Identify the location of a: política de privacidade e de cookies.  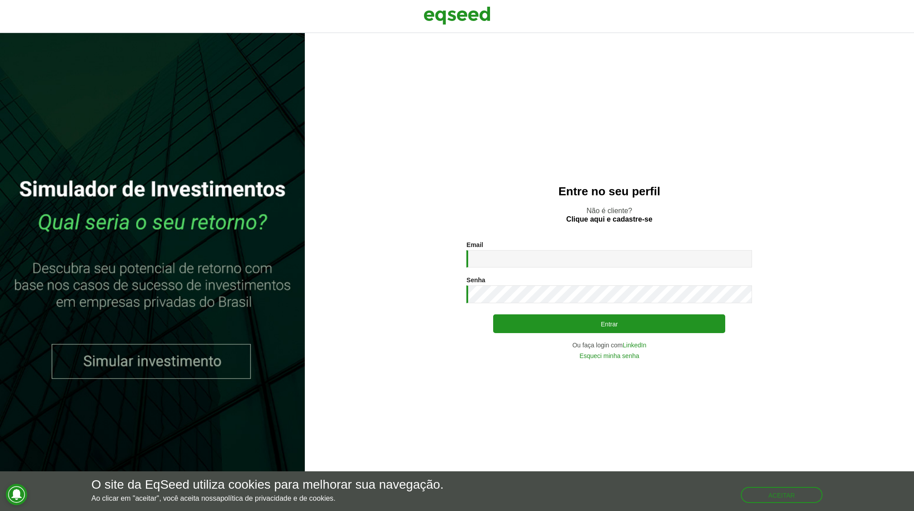
(277, 499).